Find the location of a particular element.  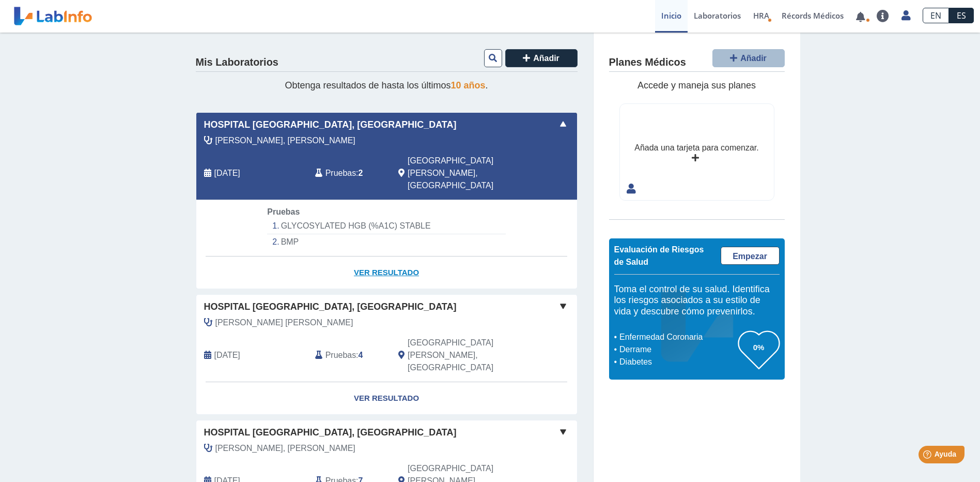

span: Obtenga resultados de hasta los últimos . is located at coordinates (386, 85).